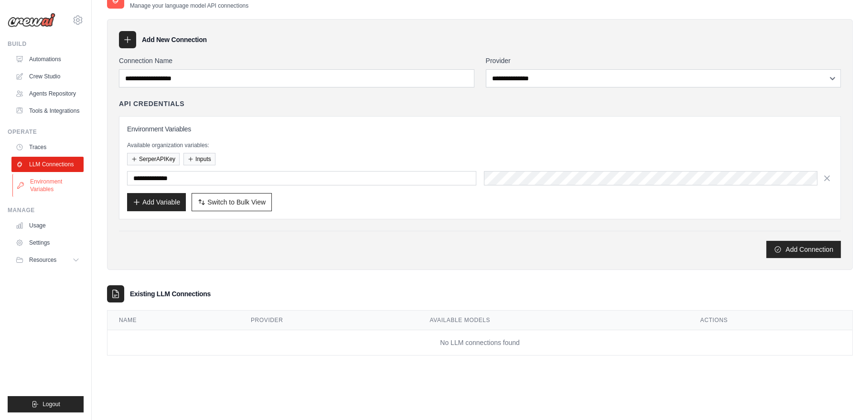 This screenshot has width=868, height=420. What do you see at coordinates (45, 44) in the screenshot?
I see `div: Build` at bounding box center [45, 44].